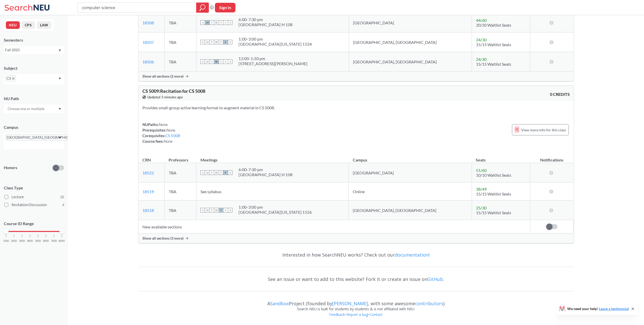 This screenshot has height=325, width=644. Describe the element at coordinates (410, 158) in the screenshot. I see `th: Campus` at that location.